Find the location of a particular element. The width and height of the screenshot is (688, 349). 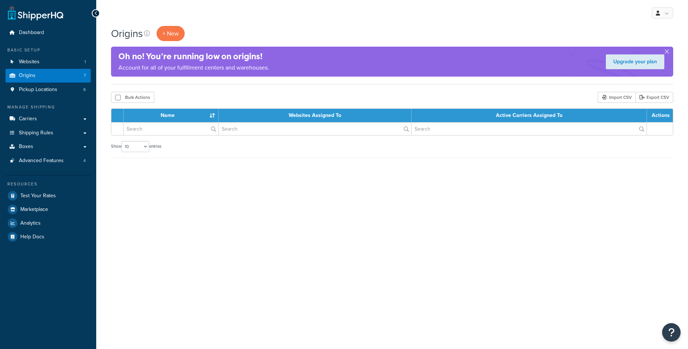

span: Websites is located at coordinates (29, 62).